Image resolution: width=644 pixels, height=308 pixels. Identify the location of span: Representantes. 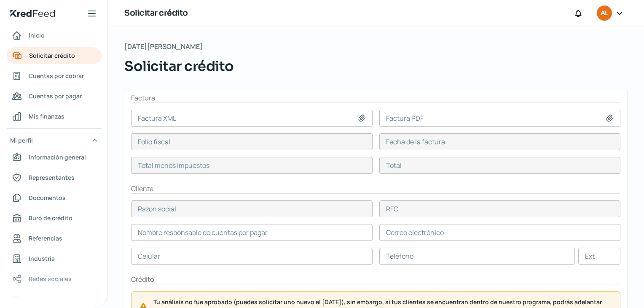
(52, 177).